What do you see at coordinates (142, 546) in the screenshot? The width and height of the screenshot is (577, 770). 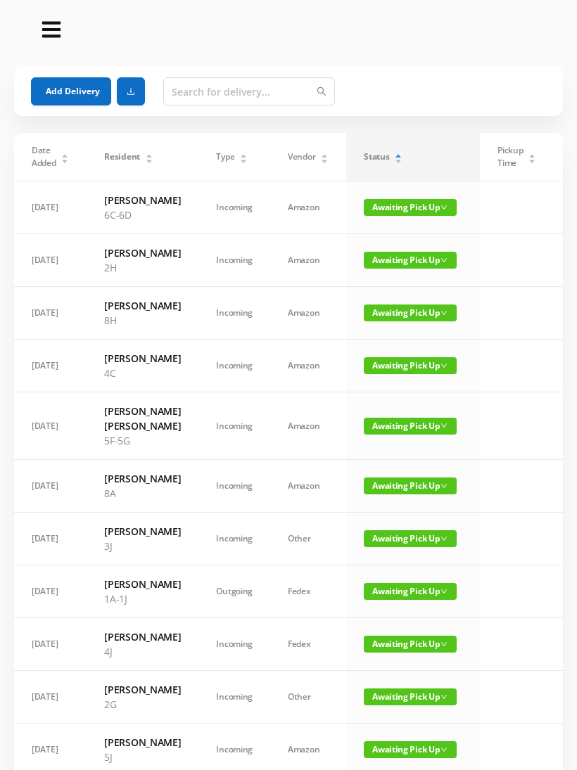 I see `p: 3J` at bounding box center [142, 546].